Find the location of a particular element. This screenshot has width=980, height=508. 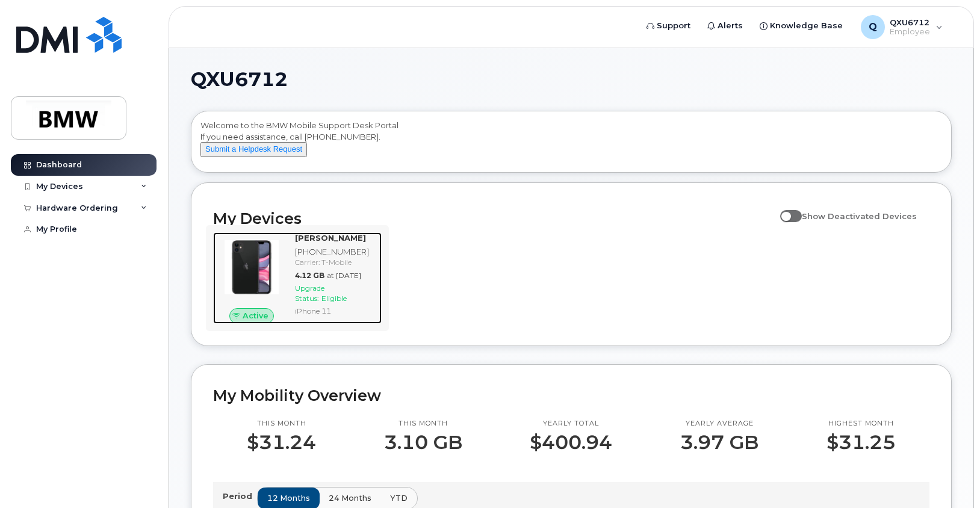

span: 4.12 GB is located at coordinates (309, 275).